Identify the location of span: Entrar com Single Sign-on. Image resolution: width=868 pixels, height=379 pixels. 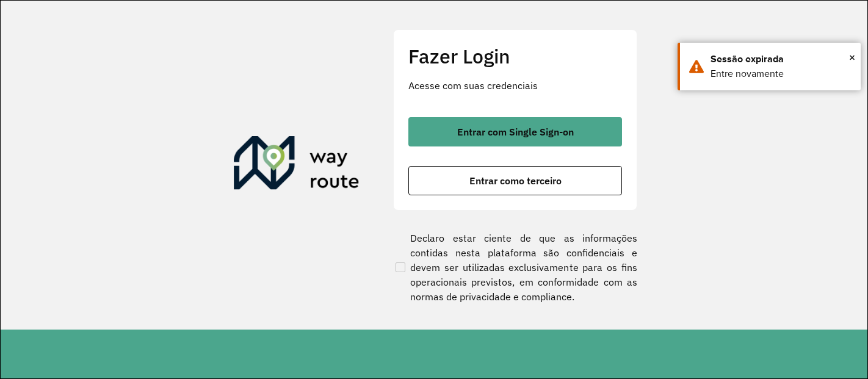
(515, 132).